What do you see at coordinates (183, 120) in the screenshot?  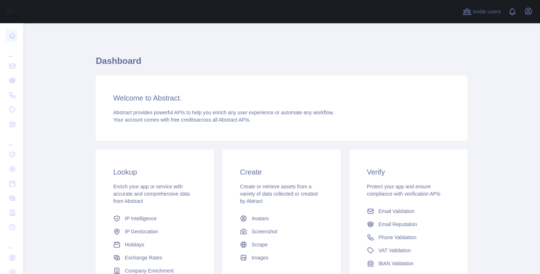 I see `span: free credits` at bounding box center [183, 120].